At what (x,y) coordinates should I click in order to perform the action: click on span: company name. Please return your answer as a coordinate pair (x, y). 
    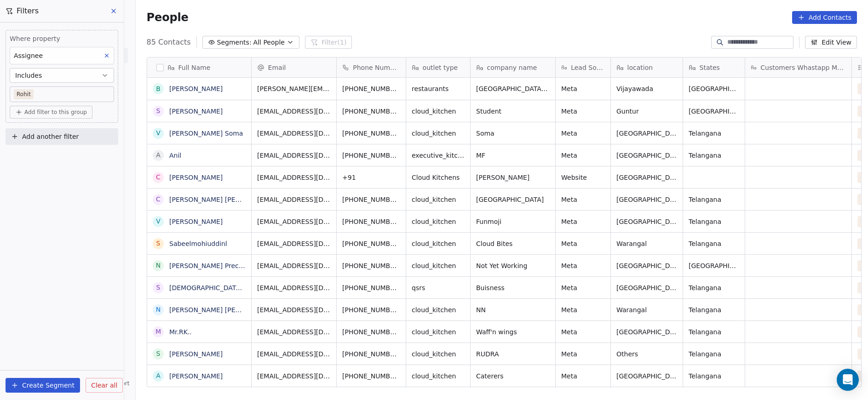
    Looking at the image, I should click on (512, 67).